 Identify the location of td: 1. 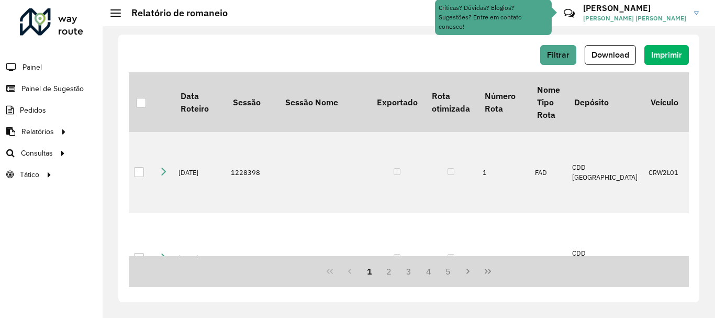
(503, 172).